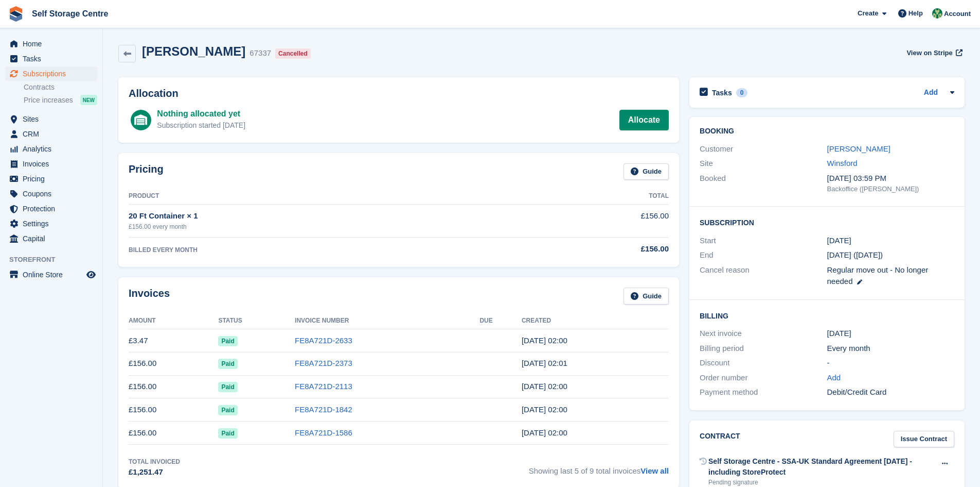 The height and width of the screenshot is (487, 980). I want to click on a: Issue Contract, so click(924, 439).